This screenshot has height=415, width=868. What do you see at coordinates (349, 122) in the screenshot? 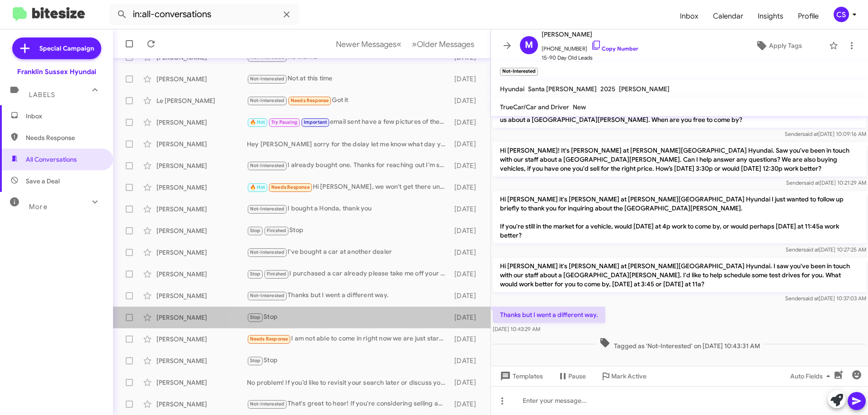
I see `div: email sent have a few pictures of the tucson plus the back and Styrofoam tray being removed. also...` at bounding box center [349, 122].